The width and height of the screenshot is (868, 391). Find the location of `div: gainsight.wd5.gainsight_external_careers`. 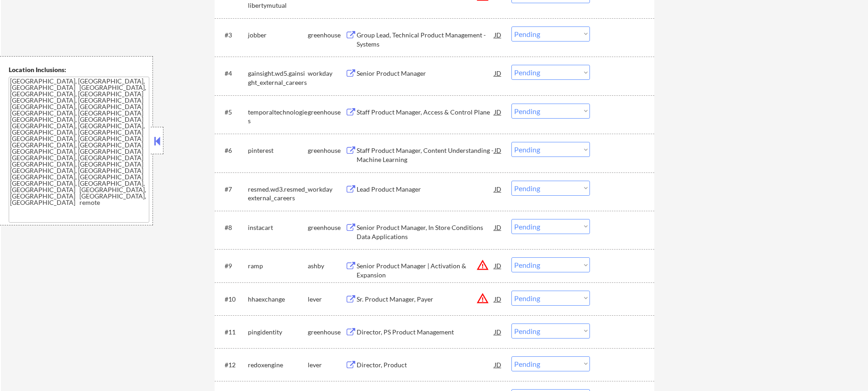

div: gainsight.wd5.gainsight_external_careers is located at coordinates (278, 77).